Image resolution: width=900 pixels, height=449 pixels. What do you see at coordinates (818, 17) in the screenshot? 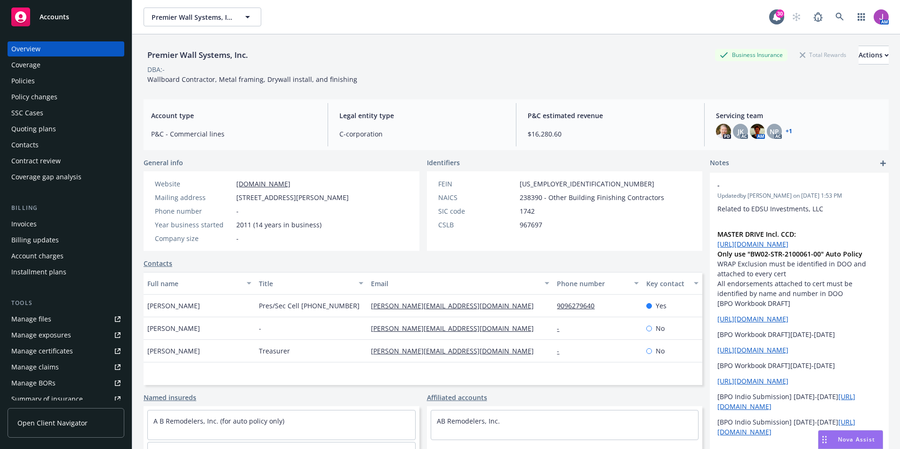
I see `a: Report a Bug` at bounding box center [818, 17].